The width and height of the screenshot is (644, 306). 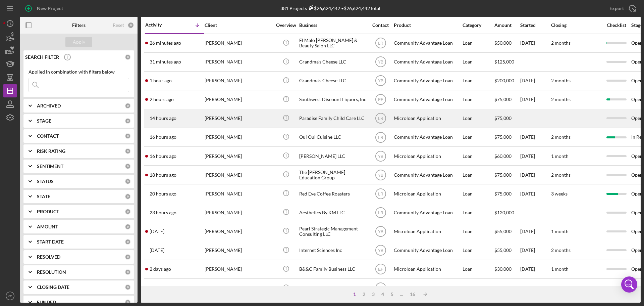 What do you see at coordinates (503, 42) in the screenshot?
I see `span: $50,000` at bounding box center [503, 42].